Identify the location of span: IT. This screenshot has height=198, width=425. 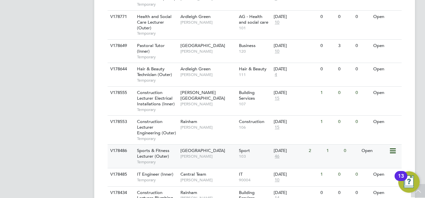
(240, 174).